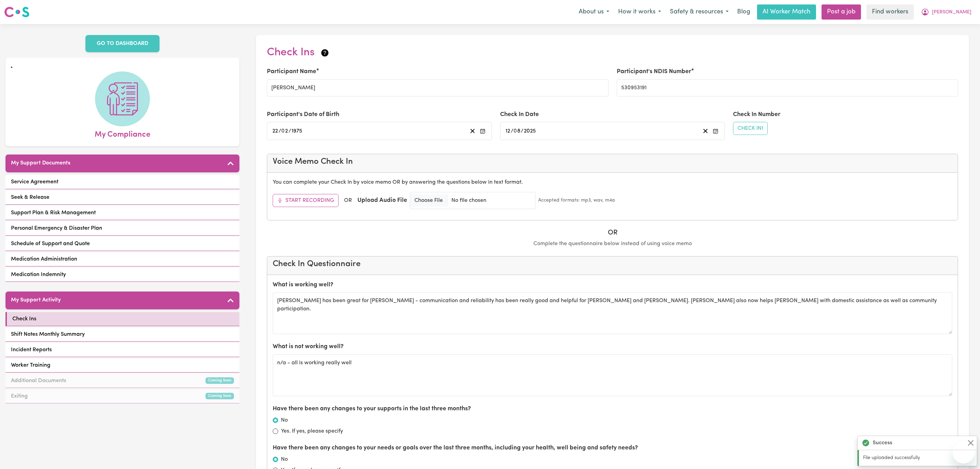 This screenshot has width=980, height=469. I want to click on label: Upload Audio File, so click(382, 200).